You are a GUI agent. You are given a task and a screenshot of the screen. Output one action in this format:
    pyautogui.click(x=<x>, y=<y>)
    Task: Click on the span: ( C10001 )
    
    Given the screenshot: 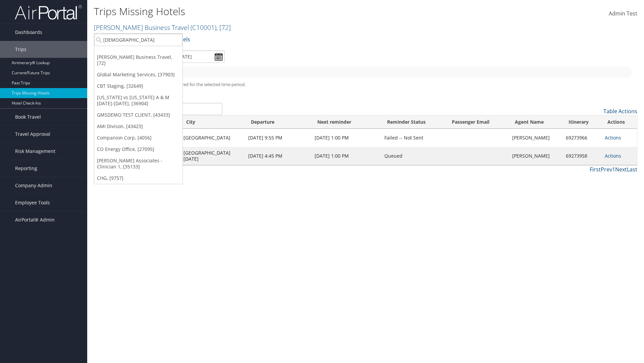 What is the action you would take?
    pyautogui.click(x=203, y=27)
    